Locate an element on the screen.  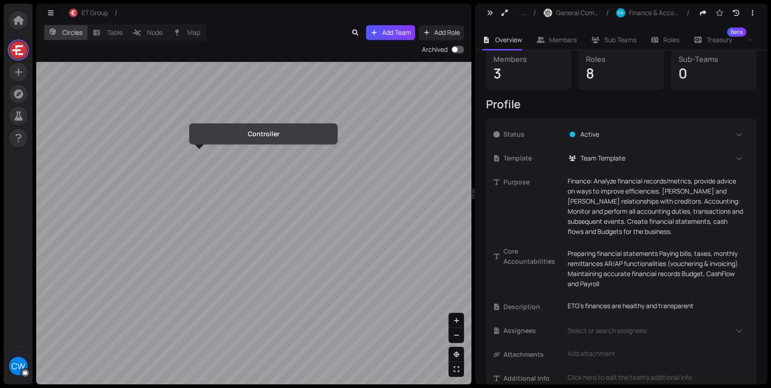
span: Description is located at coordinates (533, 306).